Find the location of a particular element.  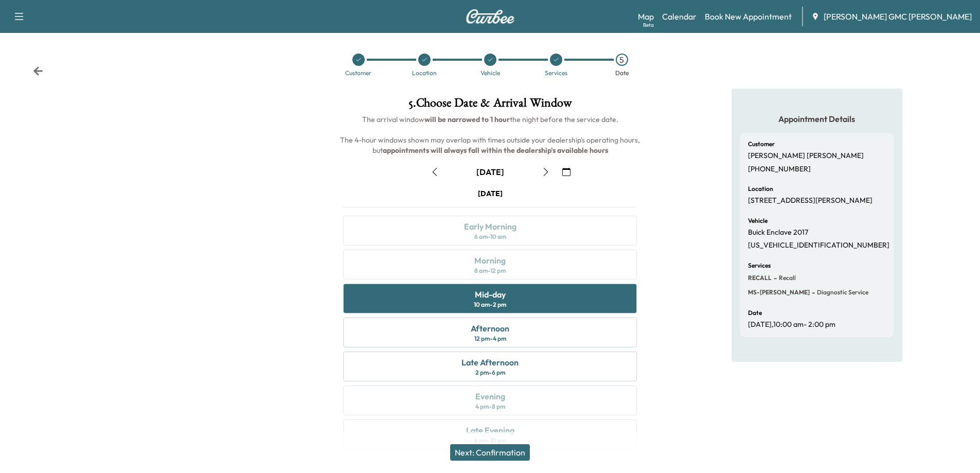

a: Calendar is located at coordinates (680, 16).